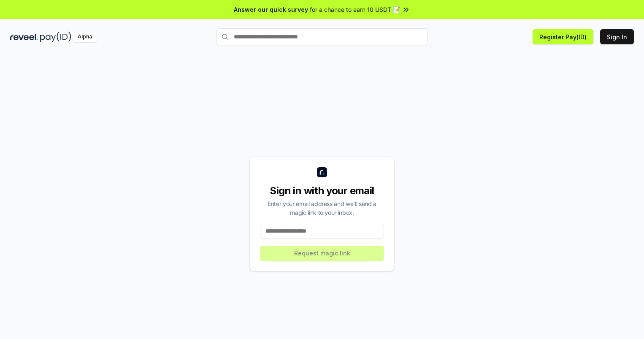 The width and height of the screenshot is (644, 339). What do you see at coordinates (616, 37) in the screenshot?
I see `button: Sign In` at bounding box center [616, 37].